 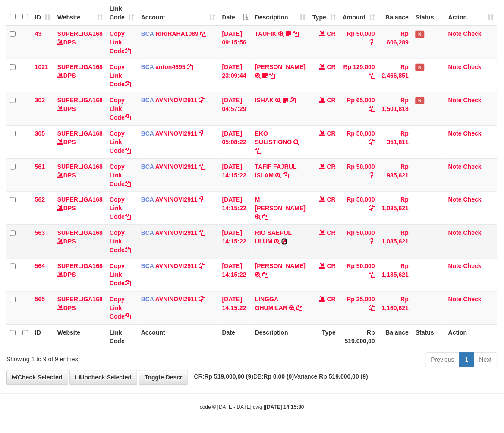 I want to click on span: 562, so click(x=40, y=200).